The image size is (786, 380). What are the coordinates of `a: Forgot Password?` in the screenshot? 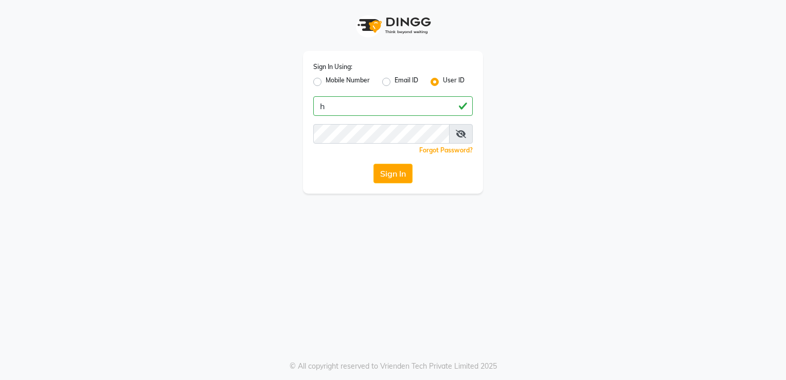 It's located at (446, 150).